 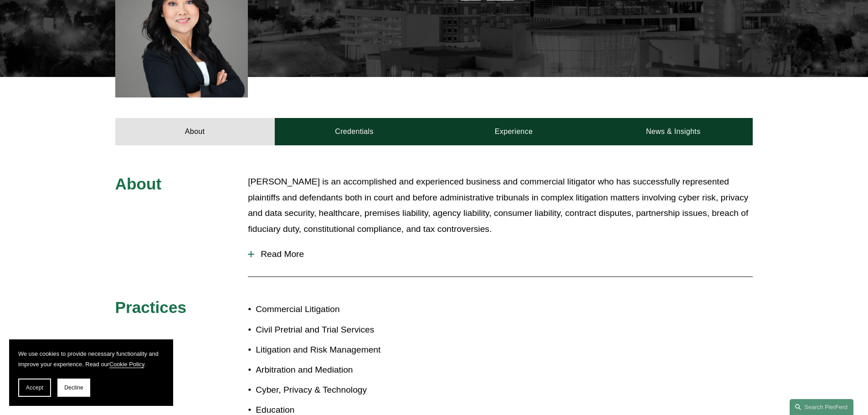 I want to click on section: Cookie banner, so click(x=91, y=372).